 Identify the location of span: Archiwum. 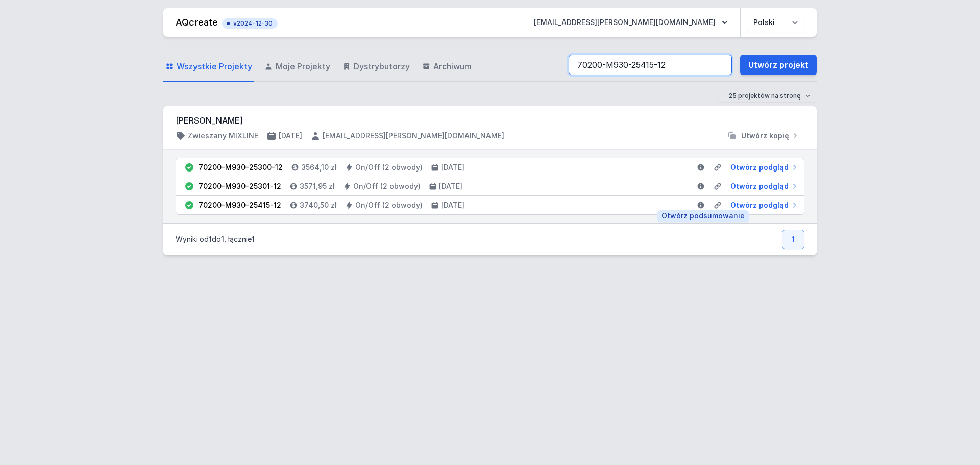
(452, 67).